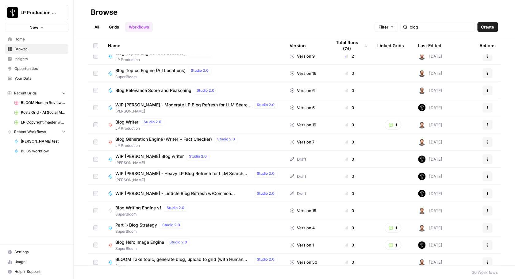 This screenshot has height=279, width=515. Describe the element at coordinates (37, 69) in the screenshot. I see `a: Opportunities` at that location.